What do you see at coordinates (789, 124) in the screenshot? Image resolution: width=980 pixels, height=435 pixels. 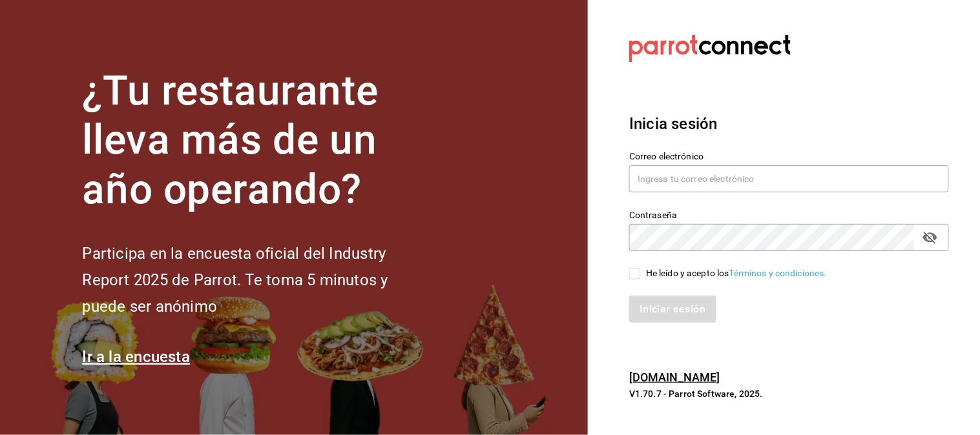 I see `h3: Inicia sesión` at bounding box center [789, 124].